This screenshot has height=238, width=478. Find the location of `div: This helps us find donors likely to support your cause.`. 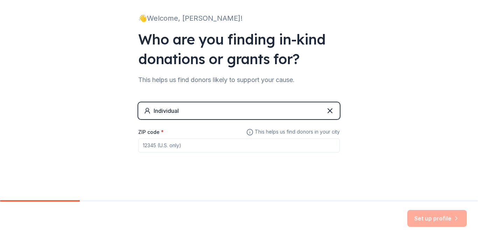

div: This helps us find donors likely to support your cause. is located at coordinates (239, 80).